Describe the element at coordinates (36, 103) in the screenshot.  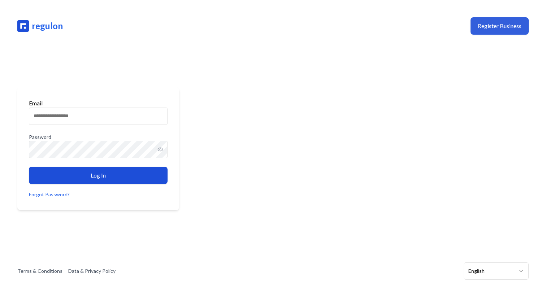
I see `label: Email` at that location.